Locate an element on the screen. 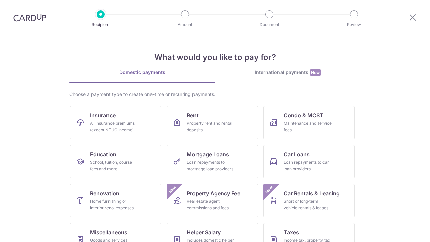 This screenshot has height=242, width=430. h4: What would you like to pay for? is located at coordinates (215, 57).